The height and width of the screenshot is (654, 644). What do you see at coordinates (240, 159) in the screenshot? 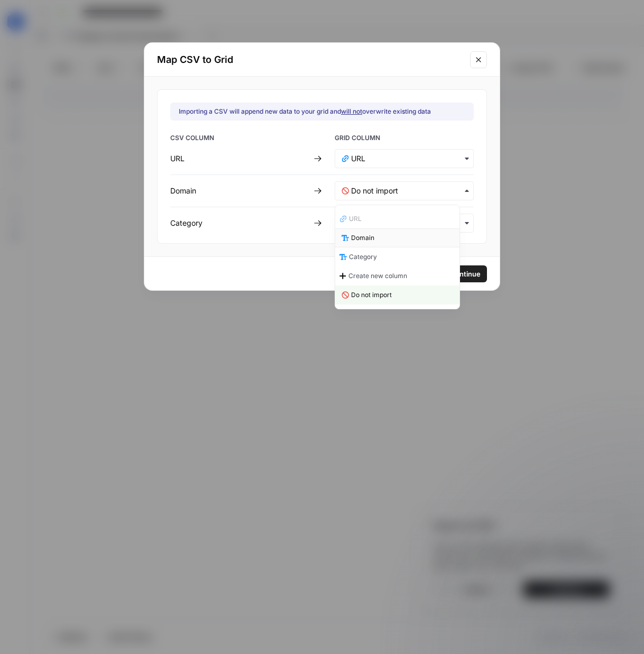
I see `div: URL` at bounding box center [240, 159].